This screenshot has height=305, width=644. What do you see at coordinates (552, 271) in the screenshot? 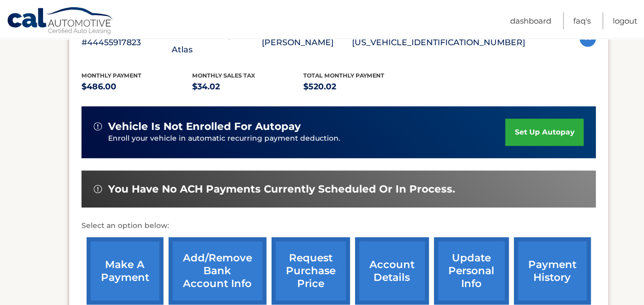
I see `a: payment history` at bounding box center [552, 271].